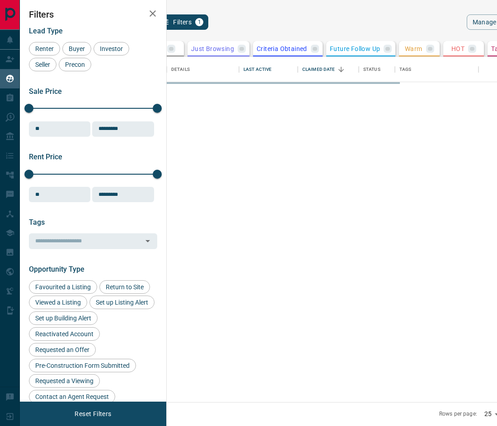 Image resolution: width=497 pixels, height=426 pixels. I want to click on button: Reset Filters, so click(93, 414).